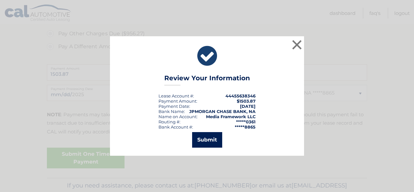  I want to click on span: Payment Date, so click(174, 106).